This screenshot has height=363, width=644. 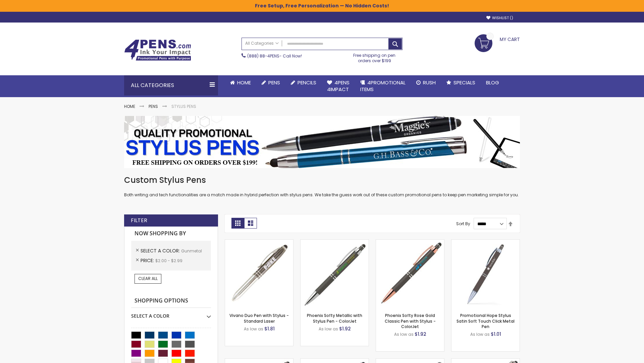 What do you see at coordinates (148, 260) in the screenshot?
I see `span: Price` at bounding box center [148, 260].